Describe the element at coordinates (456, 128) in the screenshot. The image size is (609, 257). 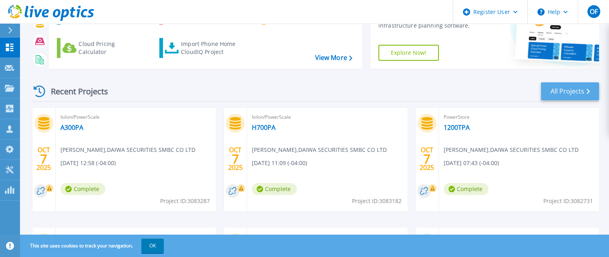
I see `a: 1200TPA` at that location.